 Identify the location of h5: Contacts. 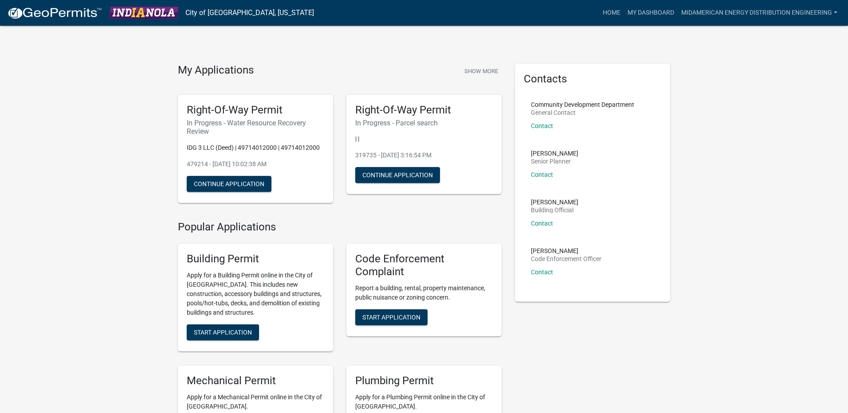
(593, 79).